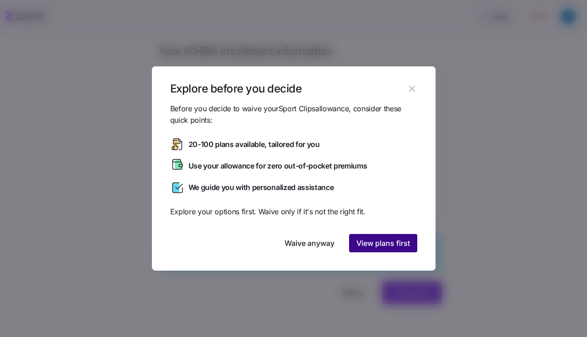 The width and height of the screenshot is (587, 337). Describe the element at coordinates (309, 243) in the screenshot. I see `span: Waive anyway` at that location.